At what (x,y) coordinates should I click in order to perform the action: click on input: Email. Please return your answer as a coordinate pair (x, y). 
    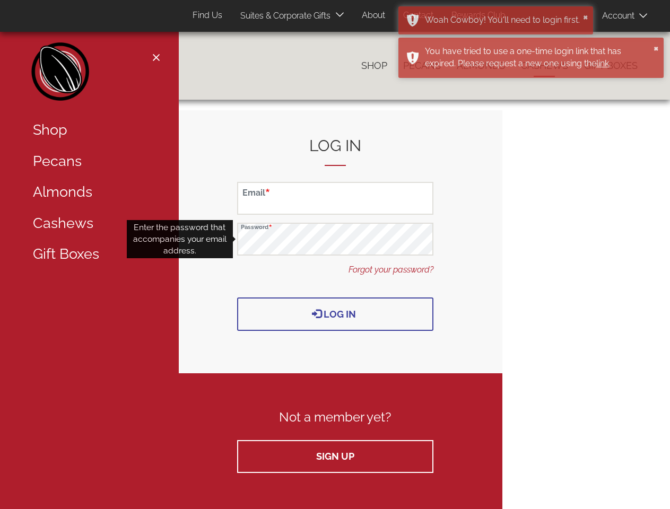
    Looking at the image, I should click on (335, 198).